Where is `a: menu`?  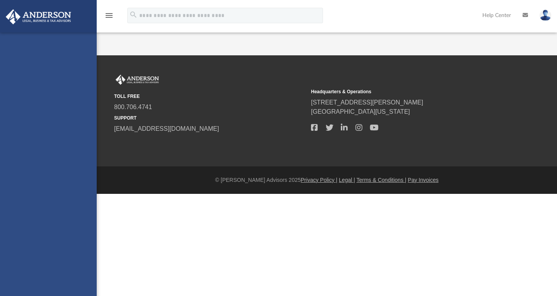 a: menu is located at coordinates (109, 17).